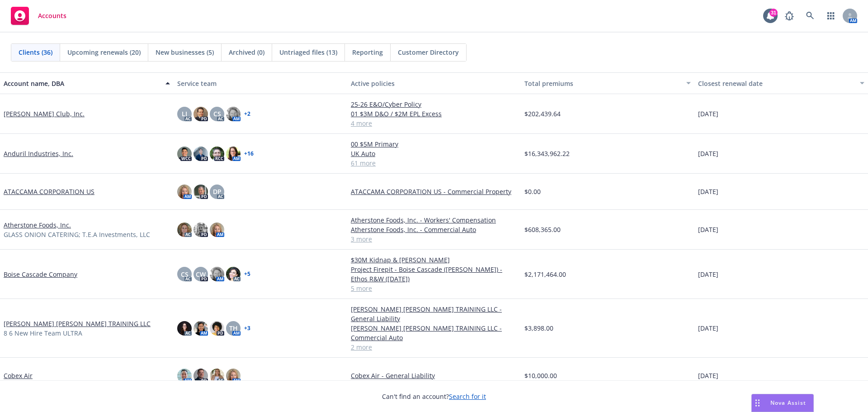 The height and width of the screenshot is (412, 868). Describe the element at coordinates (43, 333) in the screenshot. I see `span: 8 6 New Hire Team ULTRA` at that location.